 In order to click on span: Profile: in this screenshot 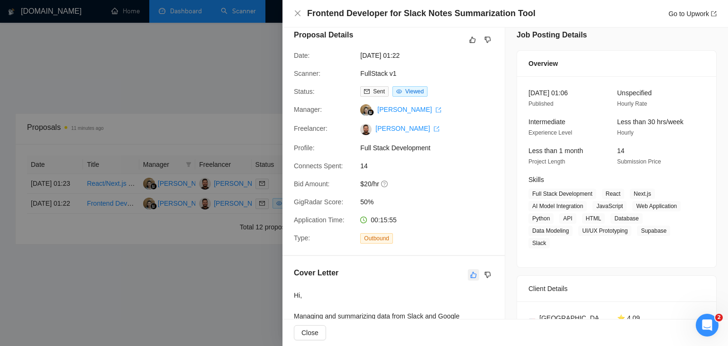, I will do `click(304, 148)`.